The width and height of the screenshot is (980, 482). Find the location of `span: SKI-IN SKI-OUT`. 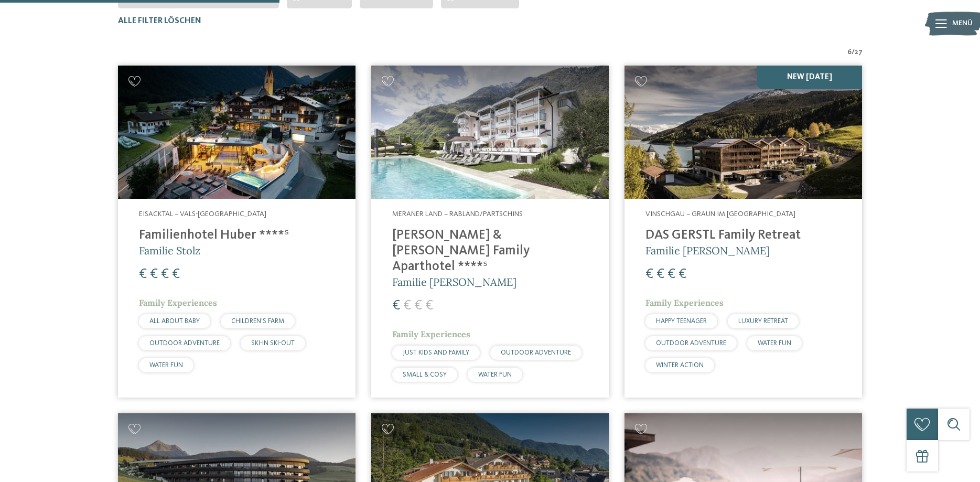

span: SKI-IN SKI-OUT is located at coordinates (273, 344).